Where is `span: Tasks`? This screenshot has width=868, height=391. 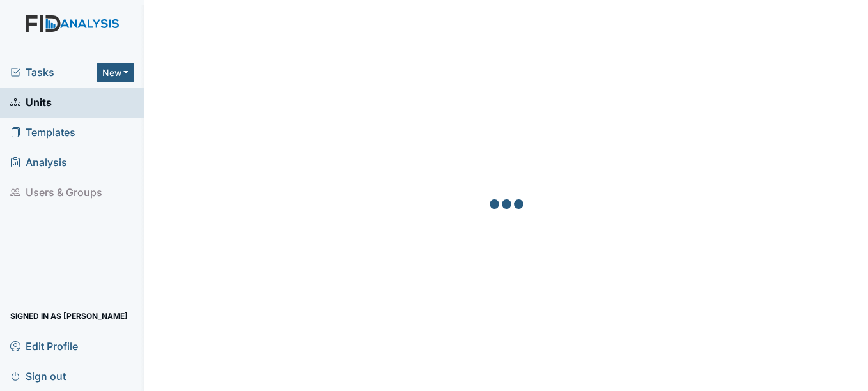
span: Tasks is located at coordinates (53, 72).